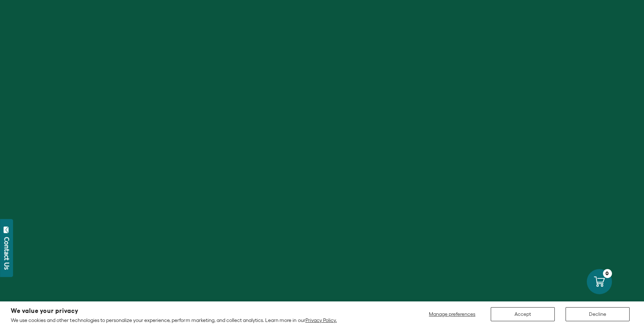 This screenshot has height=327, width=644. Describe the element at coordinates (174, 320) in the screenshot. I see `p: We use cookies and other technologies to personalize your experience, perform marketing, and coll...` at that location.